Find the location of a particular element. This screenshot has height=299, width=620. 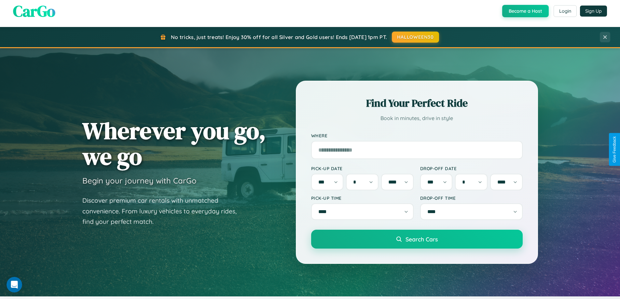

button: Login is located at coordinates (565, 11).